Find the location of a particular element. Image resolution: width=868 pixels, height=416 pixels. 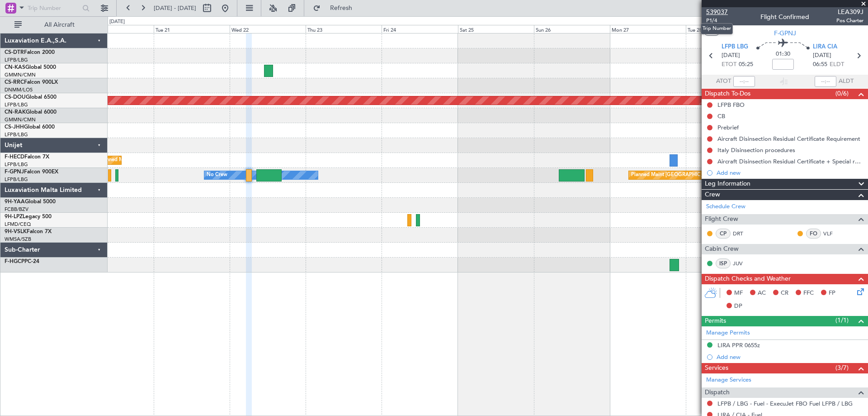

span: 9H-YAA is located at coordinates (14, 202).